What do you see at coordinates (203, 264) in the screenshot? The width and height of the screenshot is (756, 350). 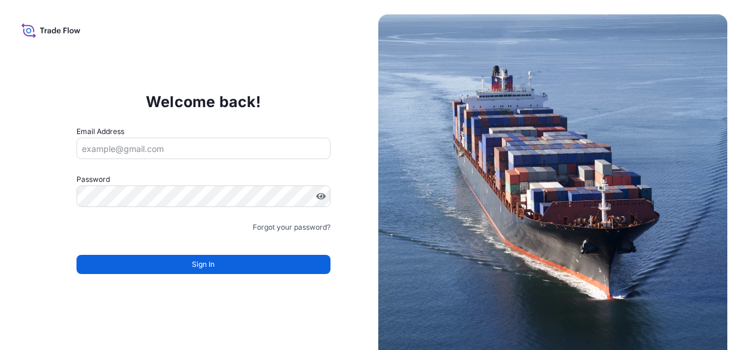 I see `span: Sign In` at bounding box center [203, 264].